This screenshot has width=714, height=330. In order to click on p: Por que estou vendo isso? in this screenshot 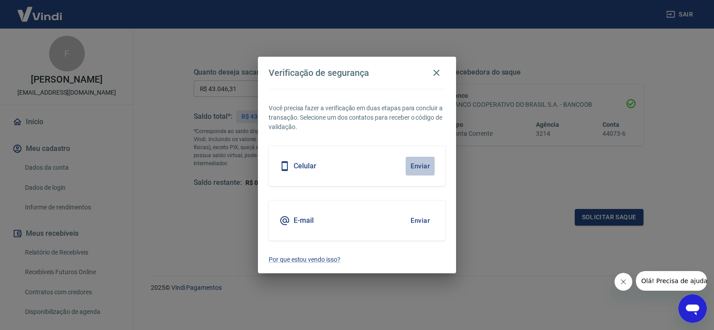, I will do `click(357, 259)`.